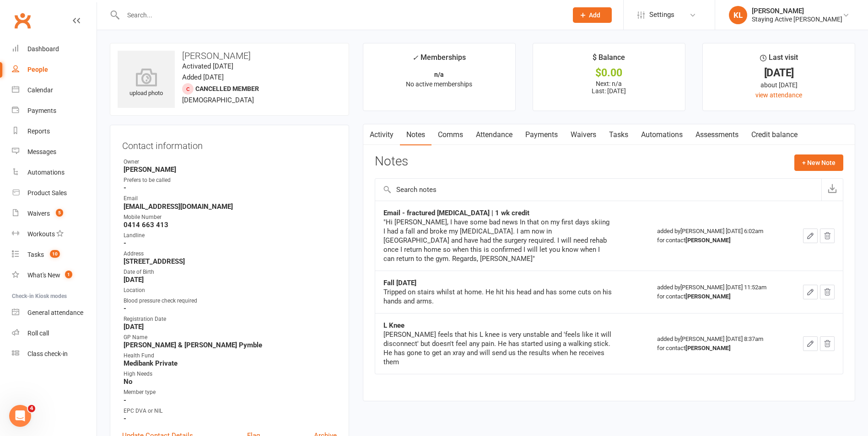  What do you see at coordinates (230, 272) in the screenshot?
I see `div: Date of Birth` at bounding box center [230, 272].